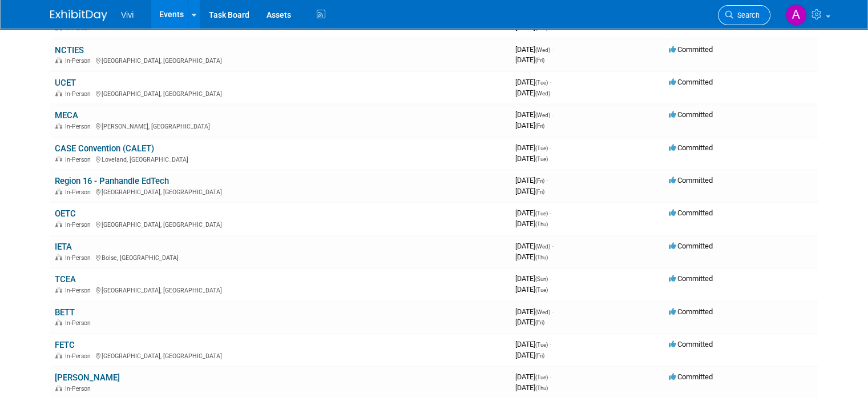 The width and height of the screenshot is (868, 397). I want to click on a: BETT, so click(64, 312).